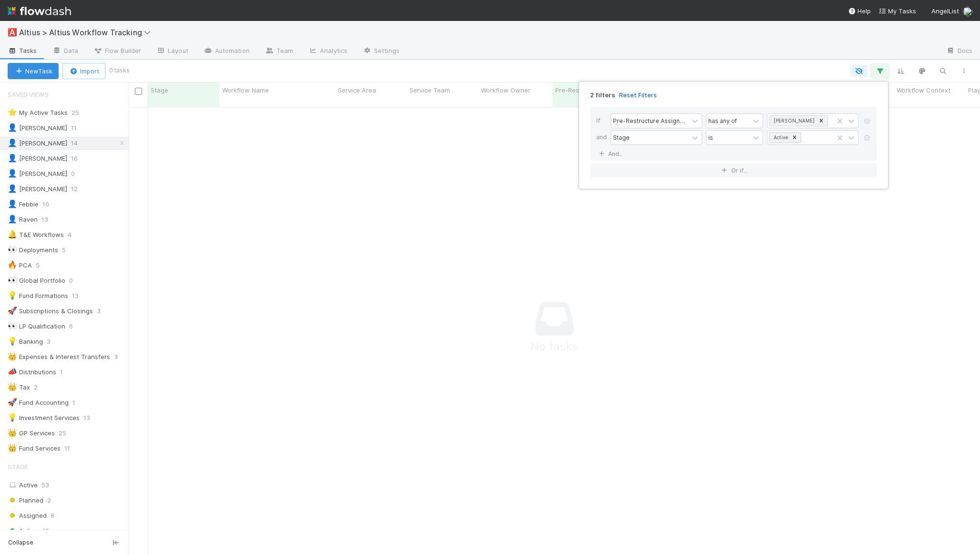  Describe the element at coordinates (779, 137) in the screenshot. I see `div: Active` at that location.